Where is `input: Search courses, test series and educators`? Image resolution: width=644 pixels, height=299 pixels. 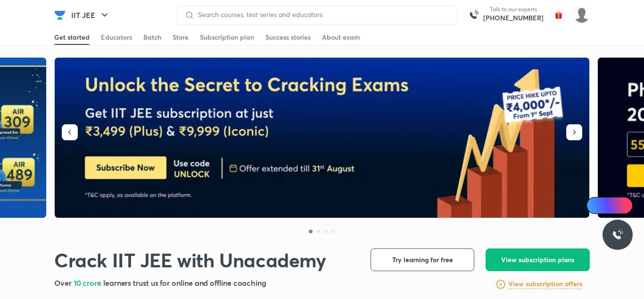
input: Search courses, test series and educators is located at coordinates (322, 15).